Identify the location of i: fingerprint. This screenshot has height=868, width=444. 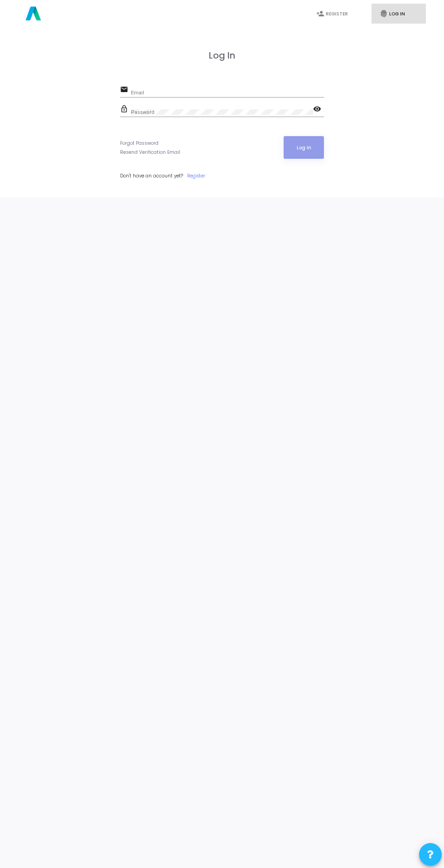
(383, 13).